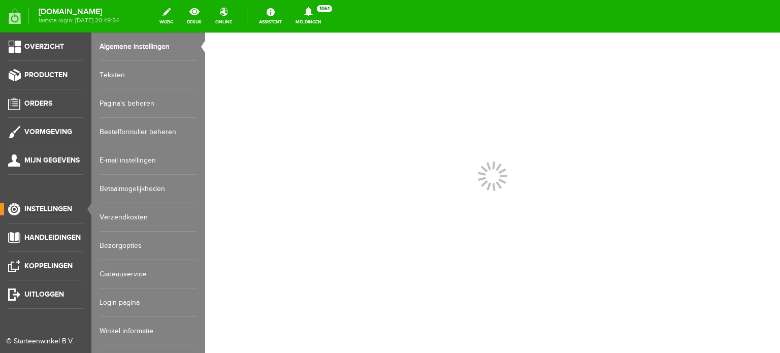 This screenshot has width=780, height=353. I want to click on a: Meldingen1061, so click(308, 16).